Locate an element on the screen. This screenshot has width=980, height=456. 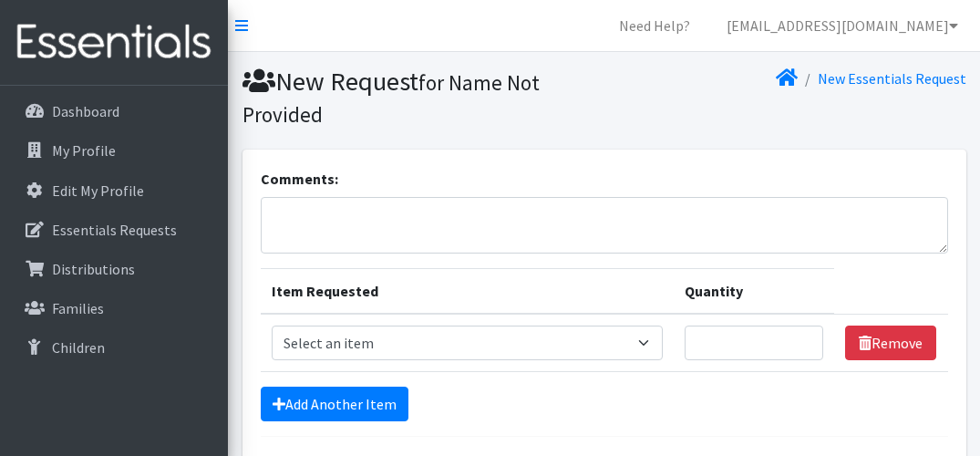
a: New Essentials Request is located at coordinates (892, 78).